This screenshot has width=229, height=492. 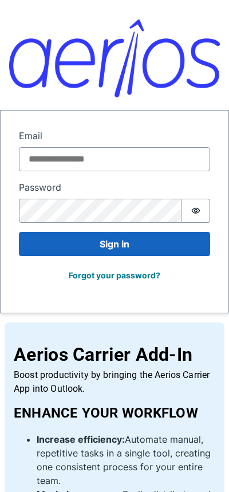 What do you see at coordinates (115, 58) in the screenshot?
I see `img: Aerios logo` at bounding box center [115, 58].